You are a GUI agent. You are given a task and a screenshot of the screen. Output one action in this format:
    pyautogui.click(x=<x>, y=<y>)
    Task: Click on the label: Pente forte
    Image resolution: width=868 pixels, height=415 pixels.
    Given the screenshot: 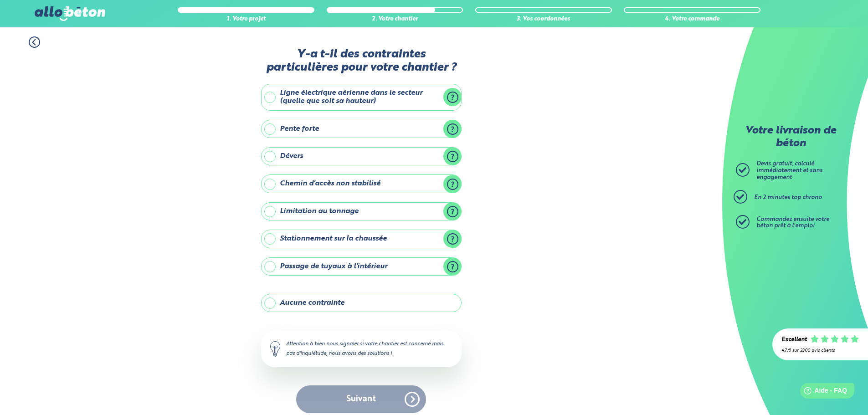 What is the action you would take?
    pyautogui.click(x=361, y=129)
    